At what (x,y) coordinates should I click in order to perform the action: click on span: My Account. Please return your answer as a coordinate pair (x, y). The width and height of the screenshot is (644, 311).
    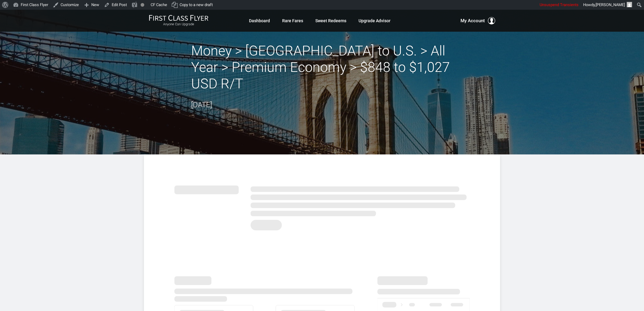
    Looking at the image, I should click on (473, 21).